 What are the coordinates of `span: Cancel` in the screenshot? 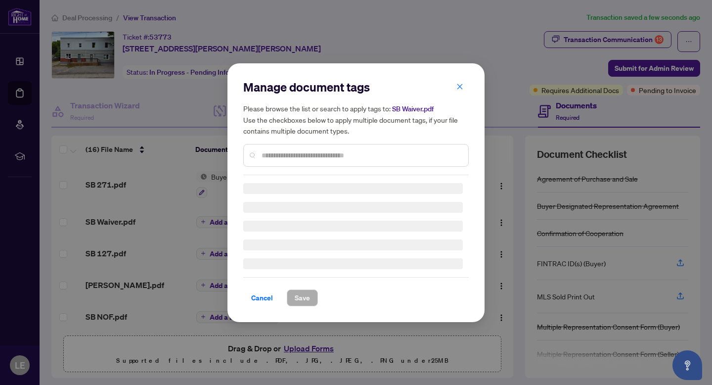 It's located at (262, 298).